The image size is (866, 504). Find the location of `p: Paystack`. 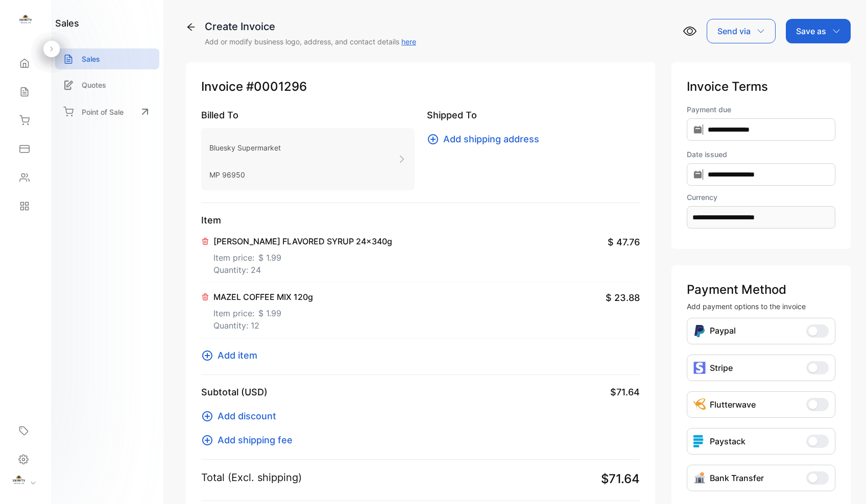

p: Paystack is located at coordinates (728, 442).